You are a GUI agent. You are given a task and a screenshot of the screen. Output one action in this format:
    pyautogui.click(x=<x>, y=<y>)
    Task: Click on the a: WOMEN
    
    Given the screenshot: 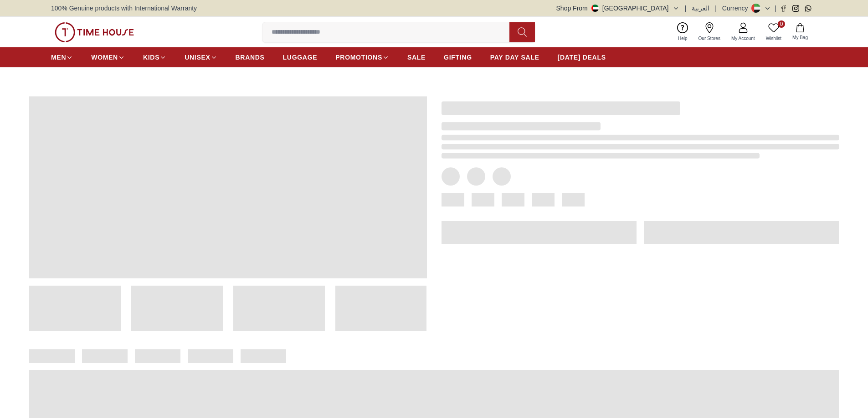 What is the action you would take?
    pyautogui.click(x=108, y=57)
    